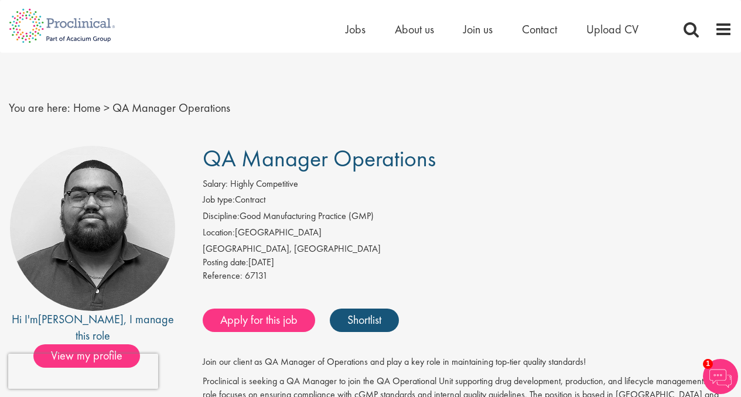 The height and width of the screenshot is (397, 741). What do you see at coordinates (720, 377) in the screenshot?
I see `img: Chatbot` at bounding box center [720, 377].